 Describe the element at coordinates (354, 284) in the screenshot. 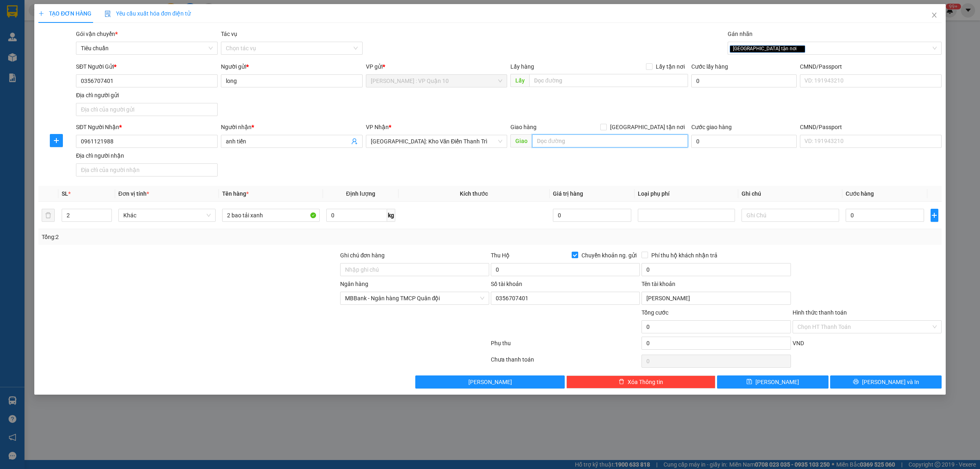

I see `label: Ngân hàng` at that location.